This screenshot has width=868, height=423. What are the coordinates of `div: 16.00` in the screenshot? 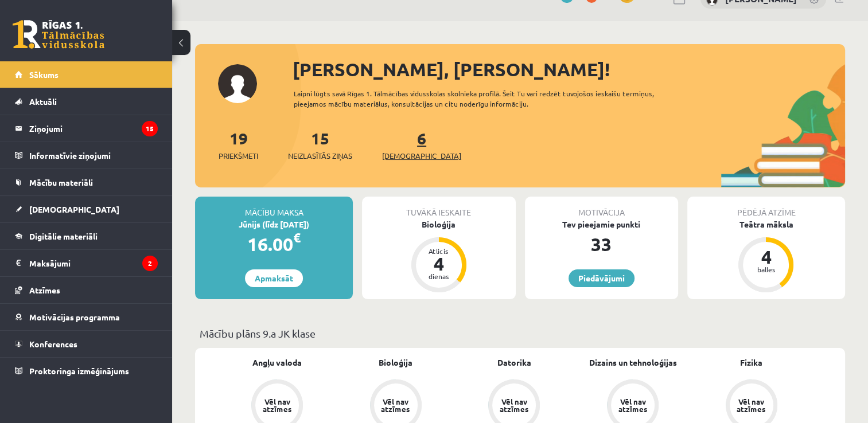 It's located at (273, 244).